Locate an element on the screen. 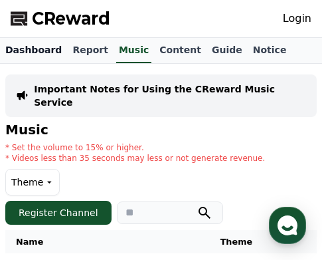  p: Important Notes for Using the CReward Music Service is located at coordinates (170, 96).